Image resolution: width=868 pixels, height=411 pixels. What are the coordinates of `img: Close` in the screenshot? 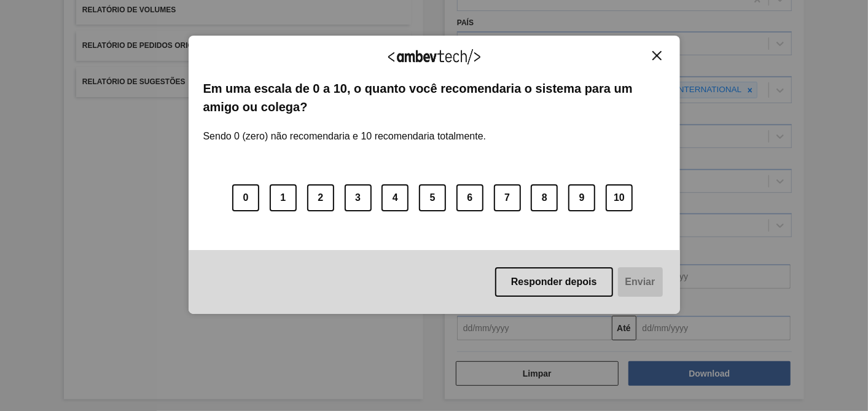 It's located at (656, 55).